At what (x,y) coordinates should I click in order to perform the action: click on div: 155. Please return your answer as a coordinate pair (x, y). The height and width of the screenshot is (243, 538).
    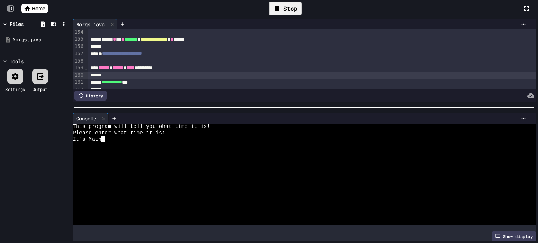
    Looking at the image, I should click on (78, 39).